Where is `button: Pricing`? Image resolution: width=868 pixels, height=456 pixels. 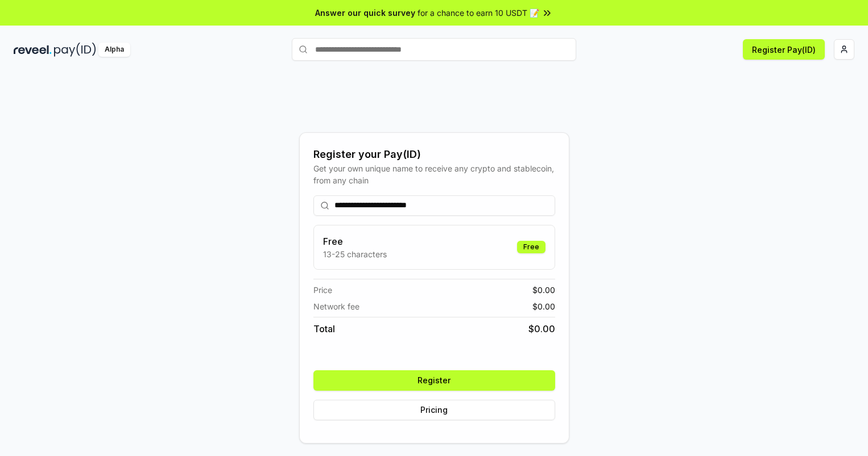 button: Pricing is located at coordinates (434, 410).